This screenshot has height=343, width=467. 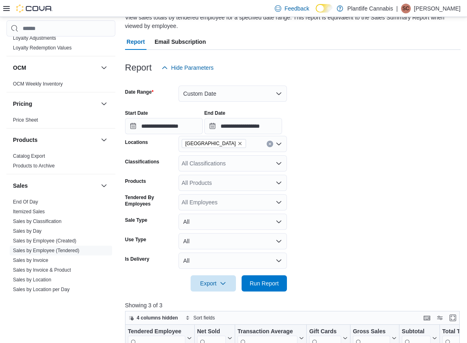 What do you see at coordinates (142, 162) in the screenshot?
I see `label: Classifications` at bounding box center [142, 162].